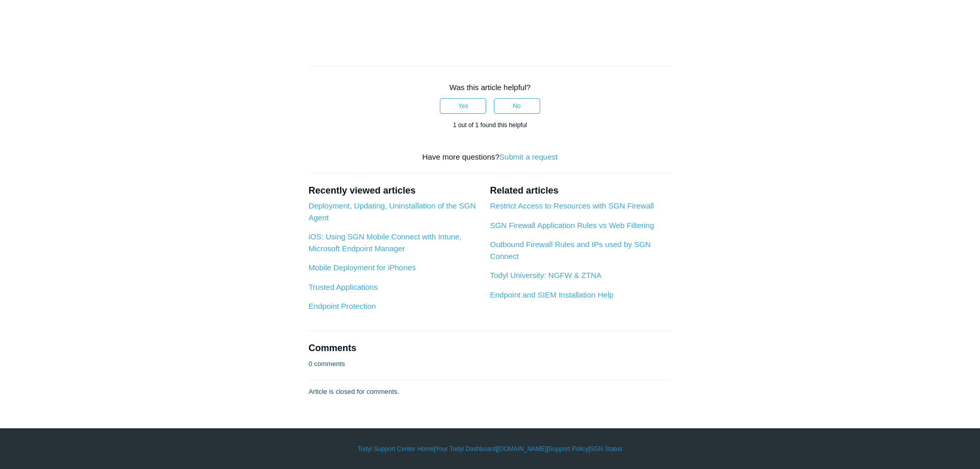 This screenshot has height=469, width=980. I want to click on a: Outbound Firewall Rules and IPs used by SGN Connect, so click(570, 250).